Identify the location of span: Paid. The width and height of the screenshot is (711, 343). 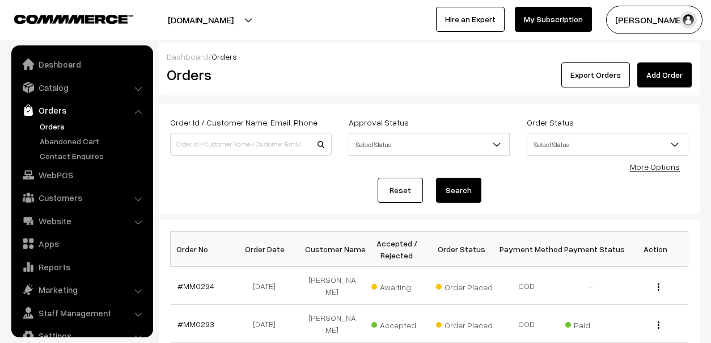
(594, 323).